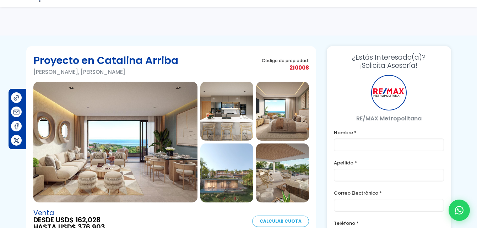  Describe the element at coordinates (285, 68) in the screenshot. I see `span: 210008` at that location.